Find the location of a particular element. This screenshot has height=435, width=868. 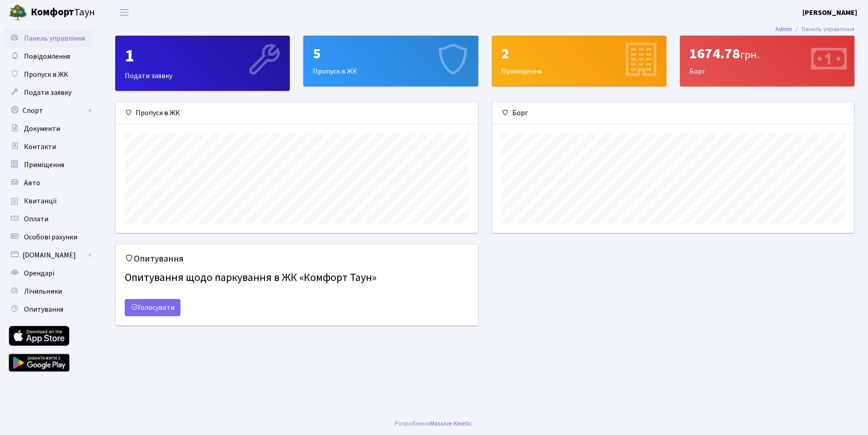

a: Опитування is located at coordinates (50, 310).